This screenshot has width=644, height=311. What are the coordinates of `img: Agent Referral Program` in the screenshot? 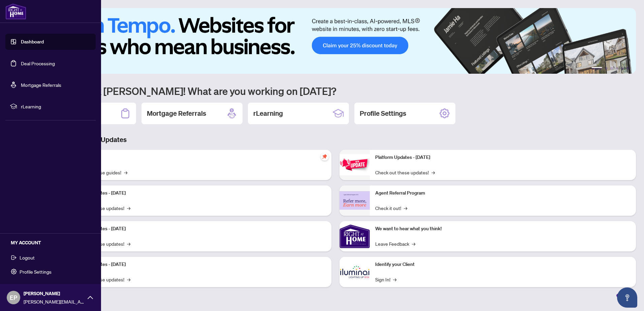 It's located at (355, 200).